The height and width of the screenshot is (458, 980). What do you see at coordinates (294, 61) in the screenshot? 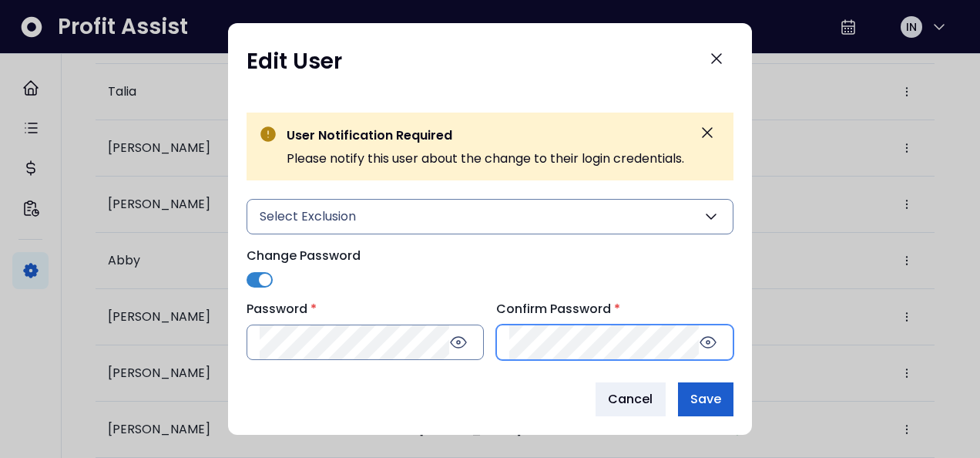
I see `h1: Edit User` at bounding box center [294, 61].